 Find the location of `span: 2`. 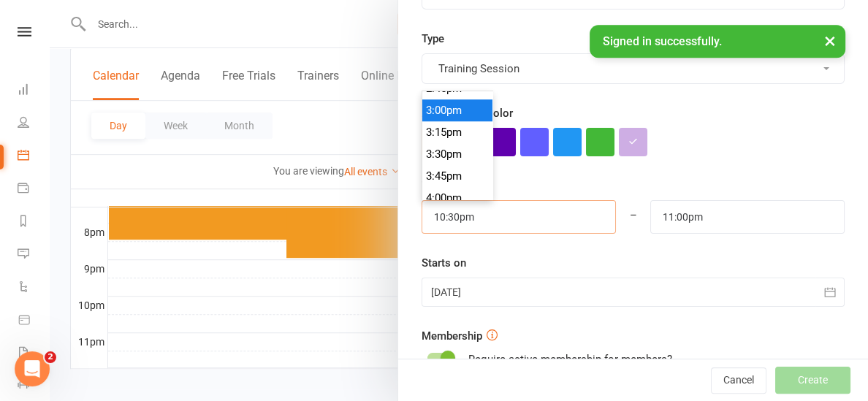

span: 2 is located at coordinates (50, 357).